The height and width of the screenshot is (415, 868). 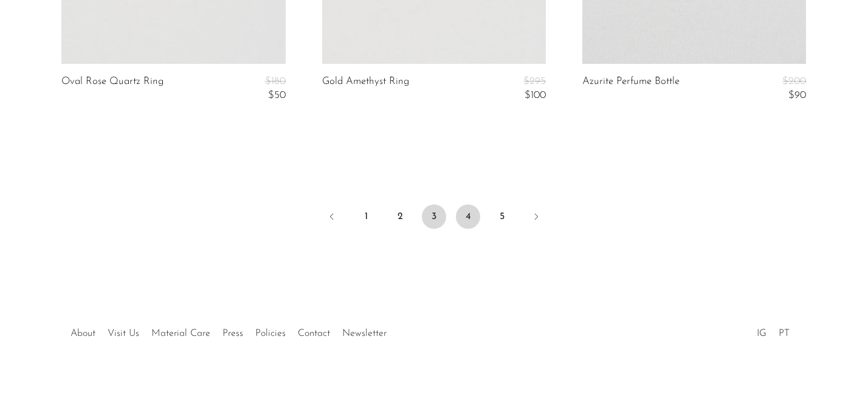 I want to click on ul: Quick links, so click(x=228, y=330).